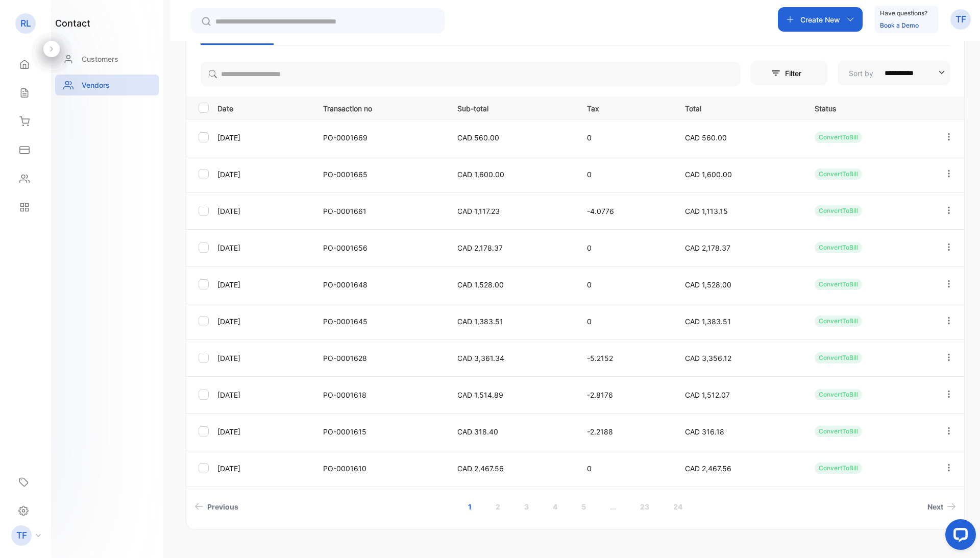 This screenshot has height=558, width=980. What do you see at coordinates (216, 506) in the screenshot?
I see `a: Previous page` at bounding box center [216, 506].